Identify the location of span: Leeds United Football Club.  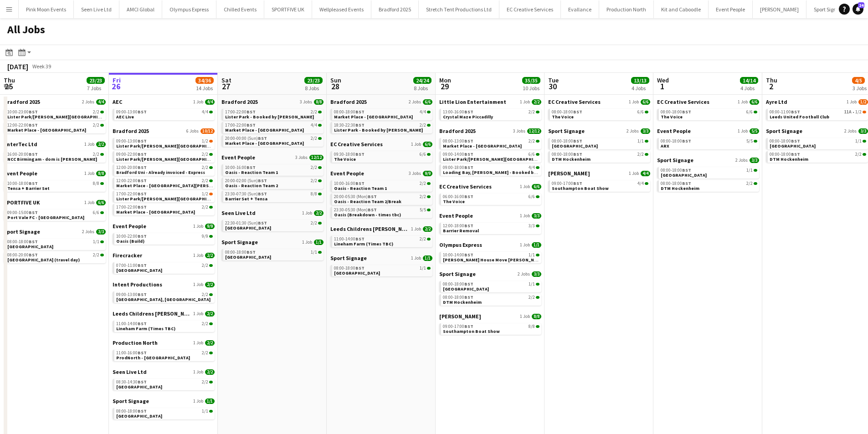
(799, 117).